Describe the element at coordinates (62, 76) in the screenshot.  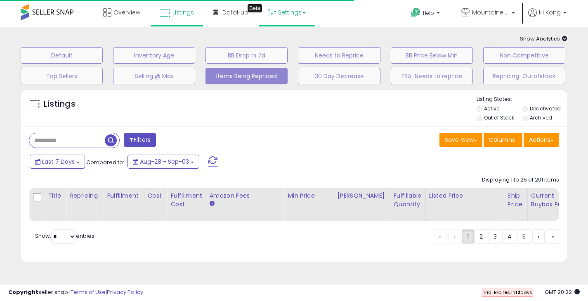
I see `button: Top Sellers` at that location.